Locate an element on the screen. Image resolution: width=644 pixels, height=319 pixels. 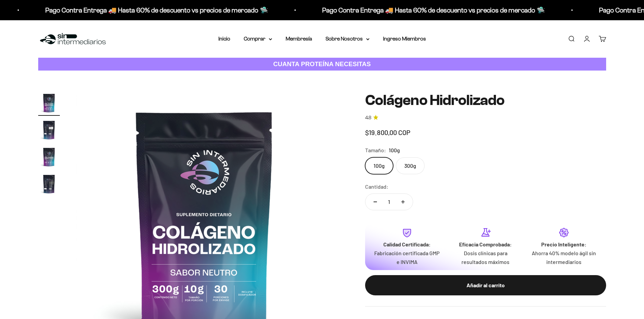
summary: Comprar is located at coordinates (258, 39).